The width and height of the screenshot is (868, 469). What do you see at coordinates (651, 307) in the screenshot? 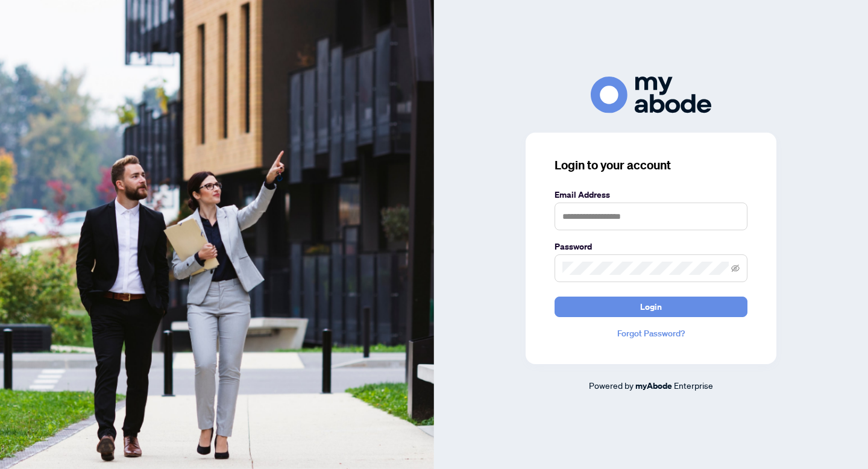
I see `button: Login` at bounding box center [651, 307].